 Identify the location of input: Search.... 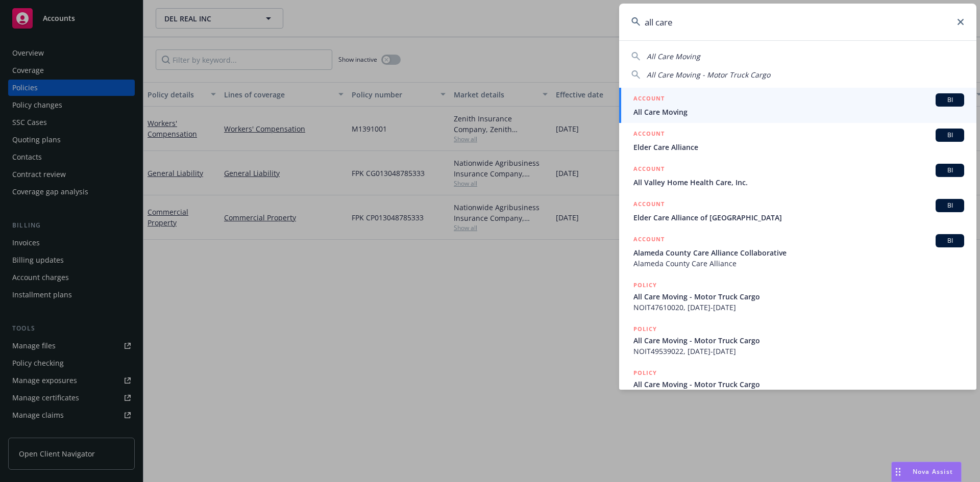
(798, 22).